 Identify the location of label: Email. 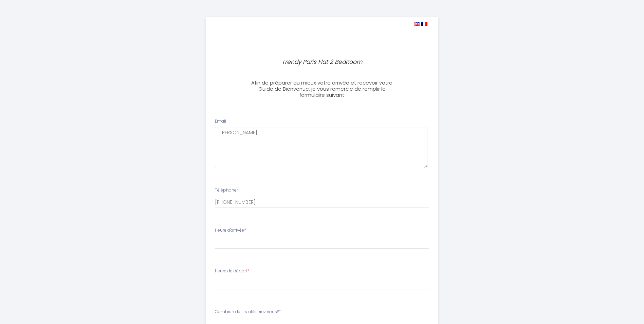
(220, 121).